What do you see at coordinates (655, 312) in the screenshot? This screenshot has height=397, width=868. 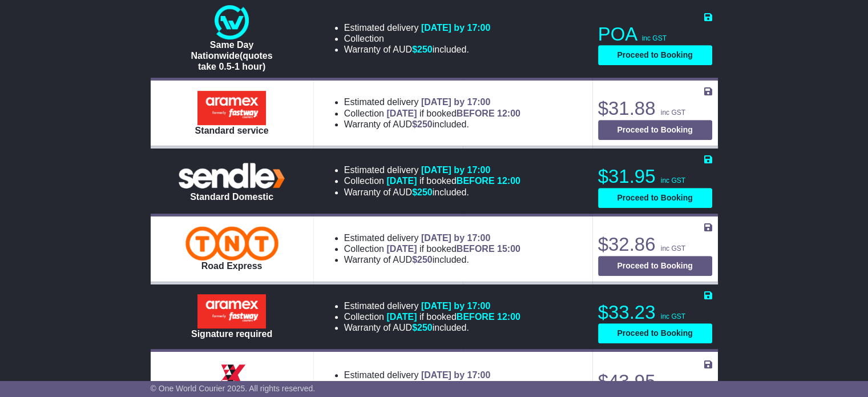 I see `p: $33.23` at bounding box center [655, 312].